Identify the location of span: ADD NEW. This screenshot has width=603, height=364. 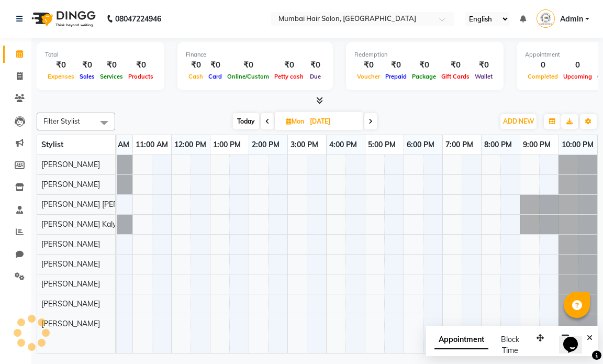
(518, 121).